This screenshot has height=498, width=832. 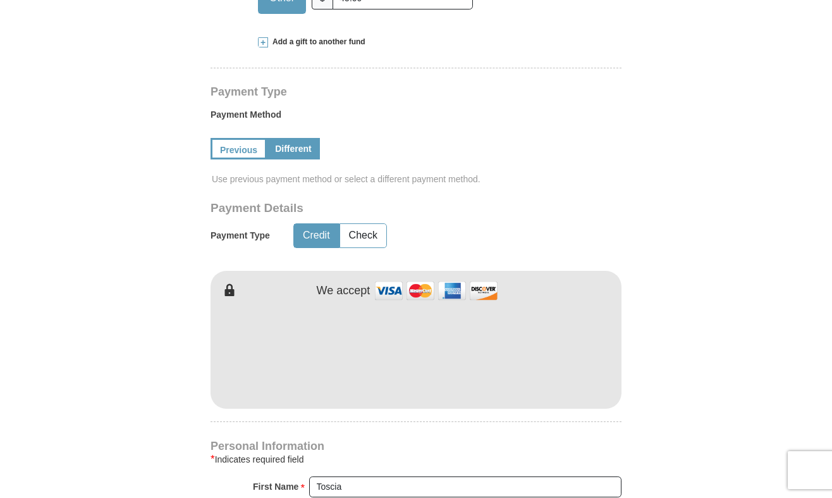 I want to click on h4: Personal Information, so click(x=416, y=446).